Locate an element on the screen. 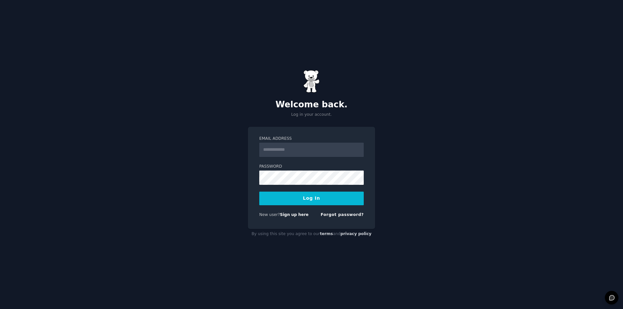 This screenshot has width=623, height=309. a: Sign up here is located at coordinates (294, 215).